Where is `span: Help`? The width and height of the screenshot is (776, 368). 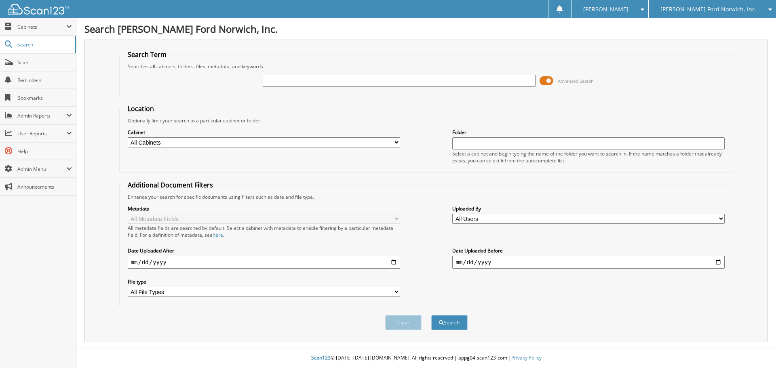 span: Help is located at coordinates (44, 151).